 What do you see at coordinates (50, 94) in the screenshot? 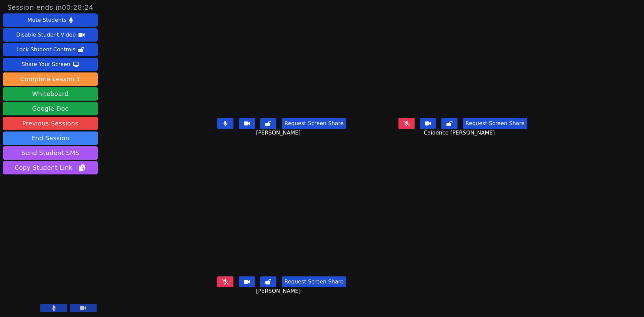
I see `button: Whiteboard` at bounding box center [50, 94].